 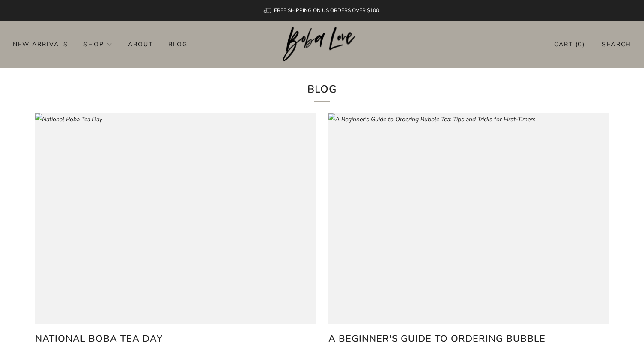 I want to click on a: Cart, so click(x=569, y=44).